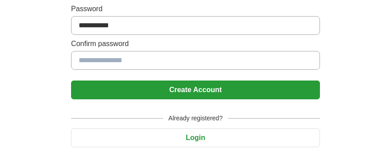 Image resolution: width=391 pixels, height=153 pixels. What do you see at coordinates (195, 44) in the screenshot?
I see `label: Confirm password` at bounding box center [195, 44].